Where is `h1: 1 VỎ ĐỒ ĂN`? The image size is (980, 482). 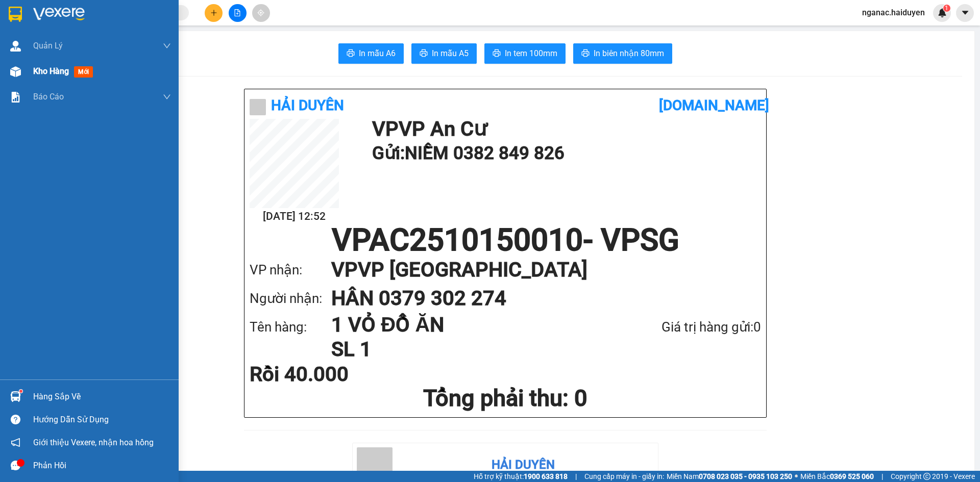 h1: 1 VỎ ĐỒ ĂN is located at coordinates (469, 325).